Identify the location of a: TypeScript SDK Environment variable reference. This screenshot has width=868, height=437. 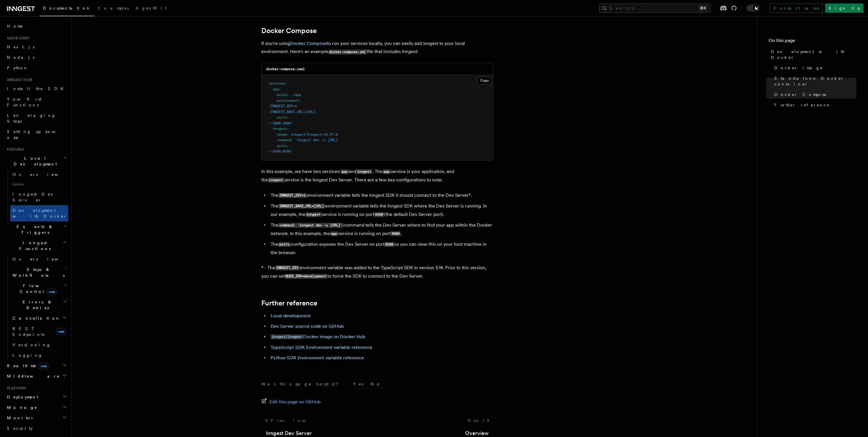
(321, 347).